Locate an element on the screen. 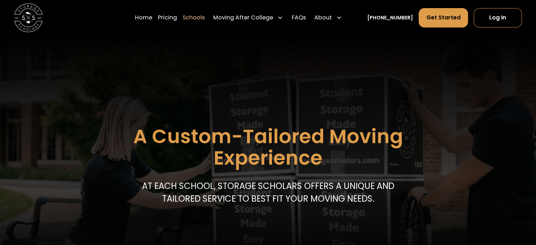  a: Get Started is located at coordinates (443, 18).